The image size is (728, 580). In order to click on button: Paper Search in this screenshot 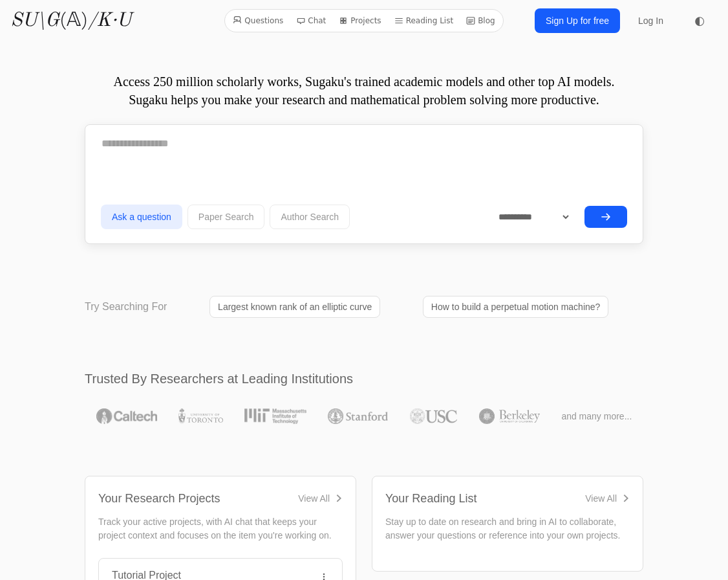, I will do `click(226, 216)`.